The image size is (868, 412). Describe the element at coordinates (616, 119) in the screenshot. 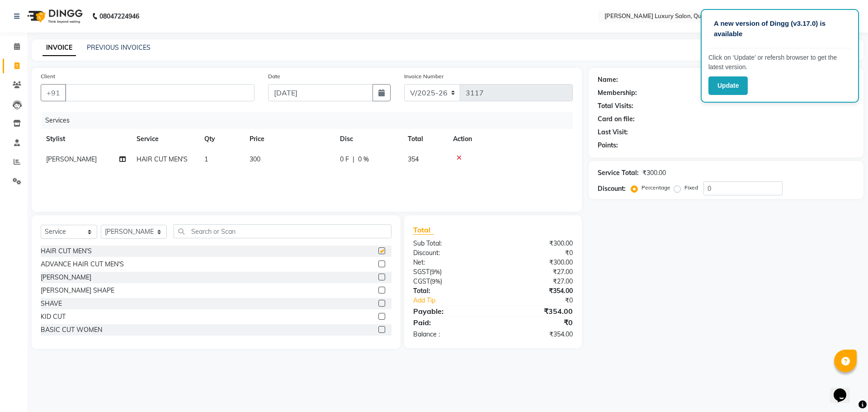

I see `div: Card on file:` at that location.